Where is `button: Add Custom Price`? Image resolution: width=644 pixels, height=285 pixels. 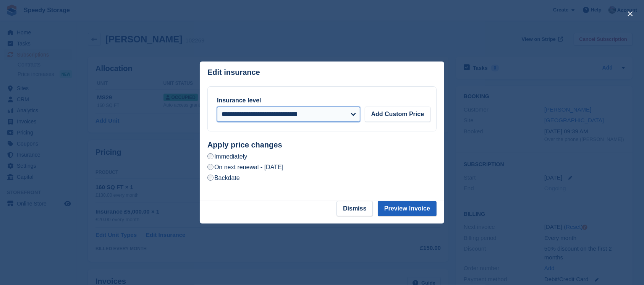 button: Add Custom Price is located at coordinates (398, 114).